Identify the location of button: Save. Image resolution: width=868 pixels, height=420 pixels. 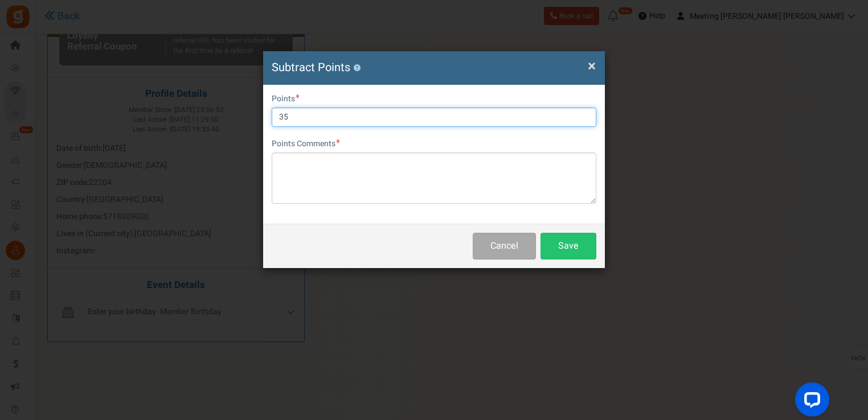
(569, 246).